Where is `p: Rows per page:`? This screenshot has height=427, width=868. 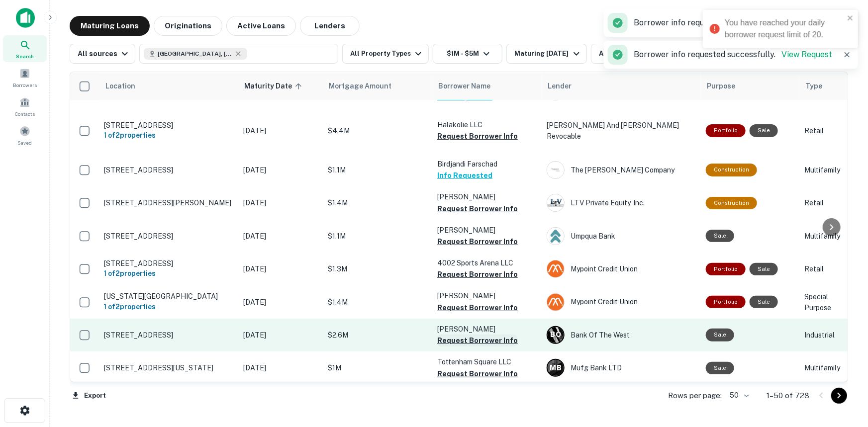
p: Rows per page: is located at coordinates (695, 396).